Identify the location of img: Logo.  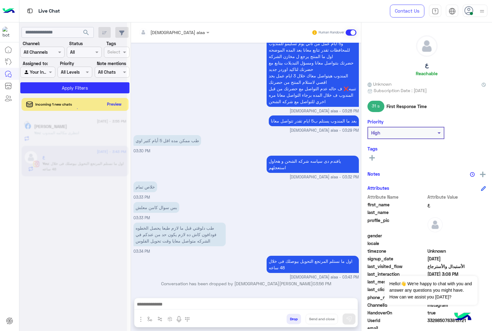
(9, 11).